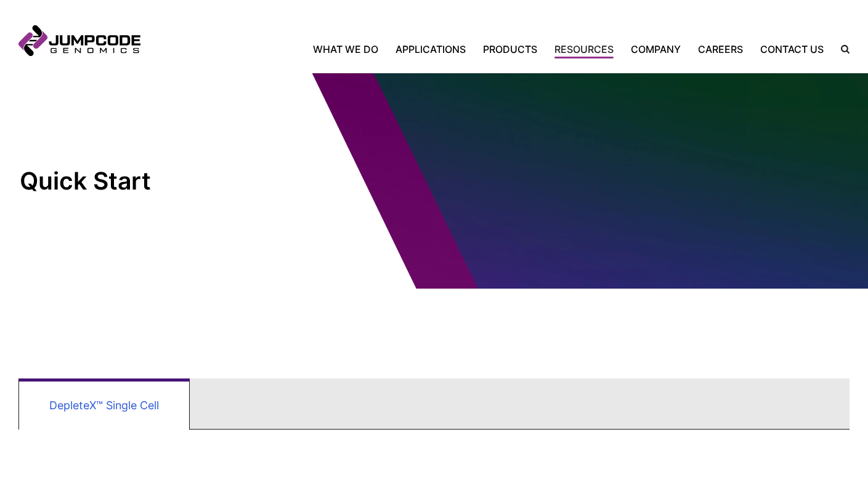  Describe the element at coordinates (431, 49) in the screenshot. I see `a: Applications` at that location.